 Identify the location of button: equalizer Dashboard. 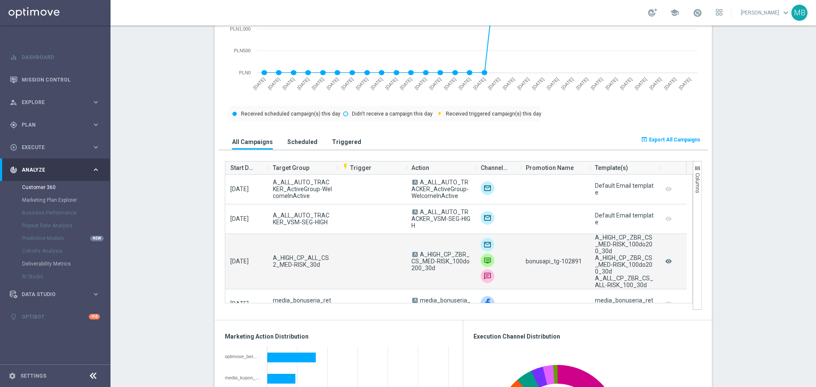
(55, 57).